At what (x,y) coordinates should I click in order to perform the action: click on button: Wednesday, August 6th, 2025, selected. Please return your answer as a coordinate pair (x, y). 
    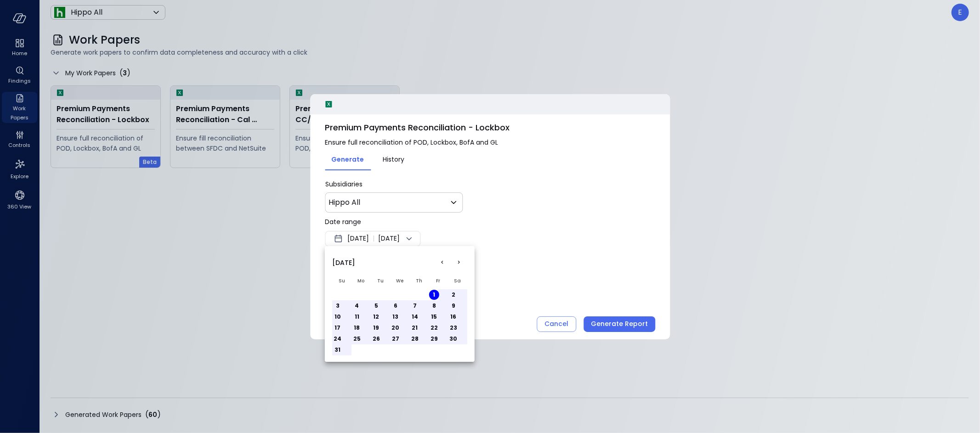
    Looking at the image, I should click on (396, 306).